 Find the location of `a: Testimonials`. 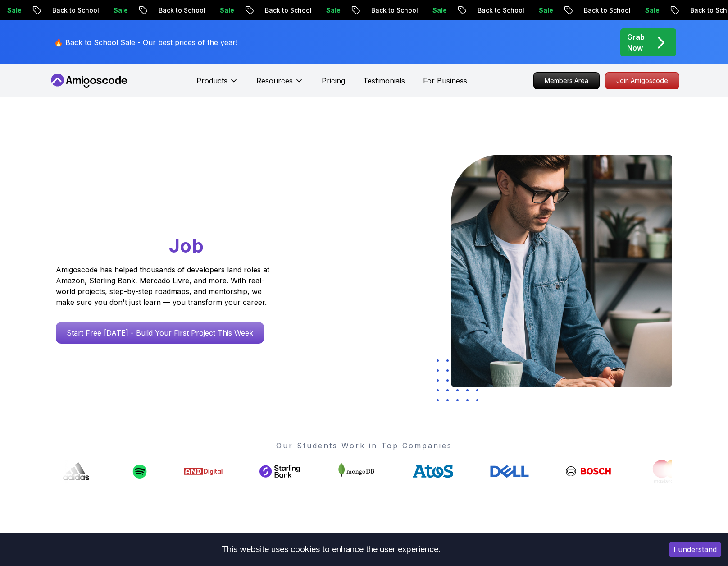

a: Testimonials is located at coordinates (384, 81).